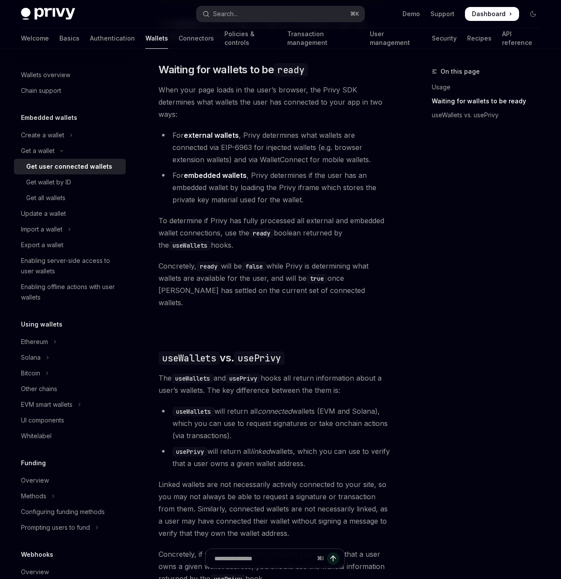 This screenshot has width=561, height=579. What do you see at coordinates (70, 135) in the screenshot?
I see `button: Toggle Create a wallet section` at bounding box center [70, 135].